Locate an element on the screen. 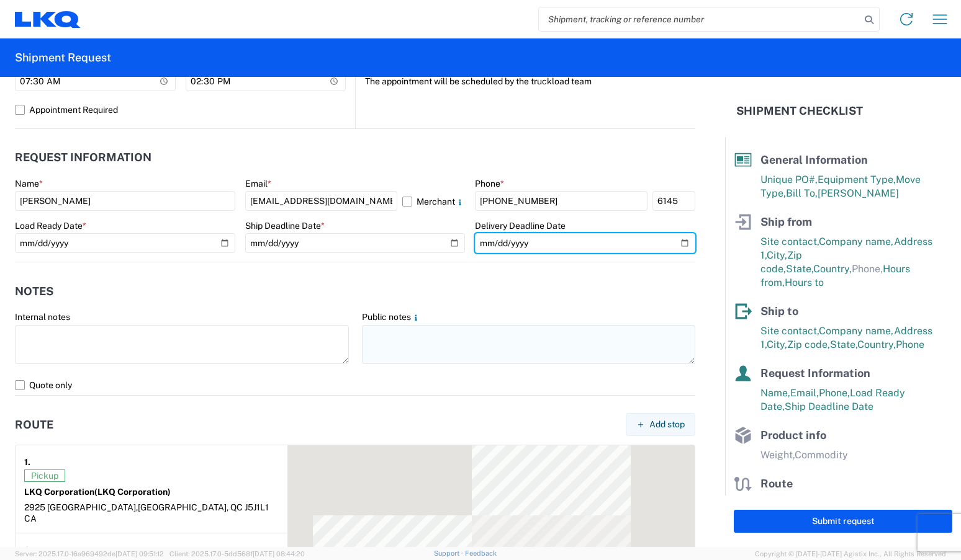 The width and height of the screenshot is (961, 560). h2: Shipment Checklist is located at coordinates (800, 111).